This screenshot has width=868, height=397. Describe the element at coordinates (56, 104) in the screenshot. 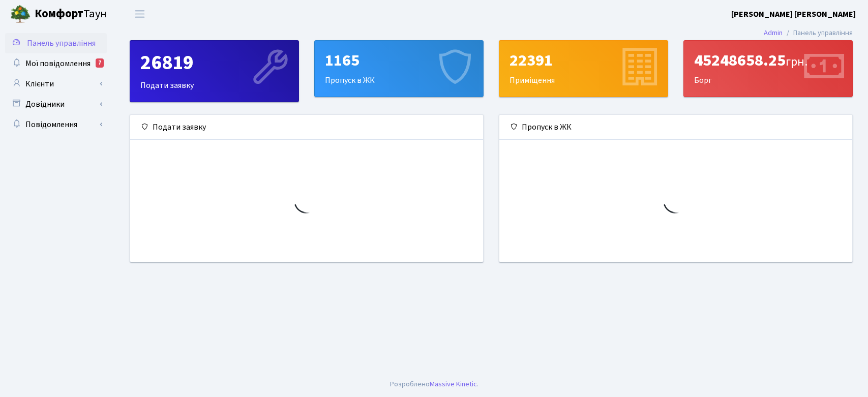

I see `a: Довідники` at that location.